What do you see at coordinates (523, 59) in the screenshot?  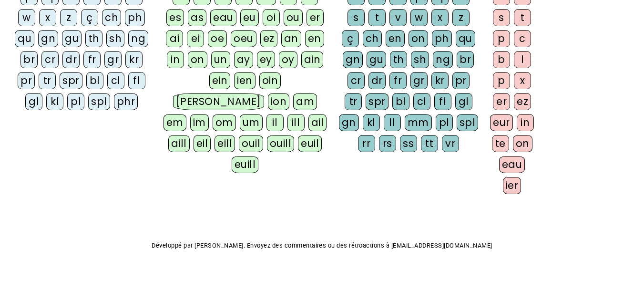 I see `div: l` at bounding box center [523, 59].